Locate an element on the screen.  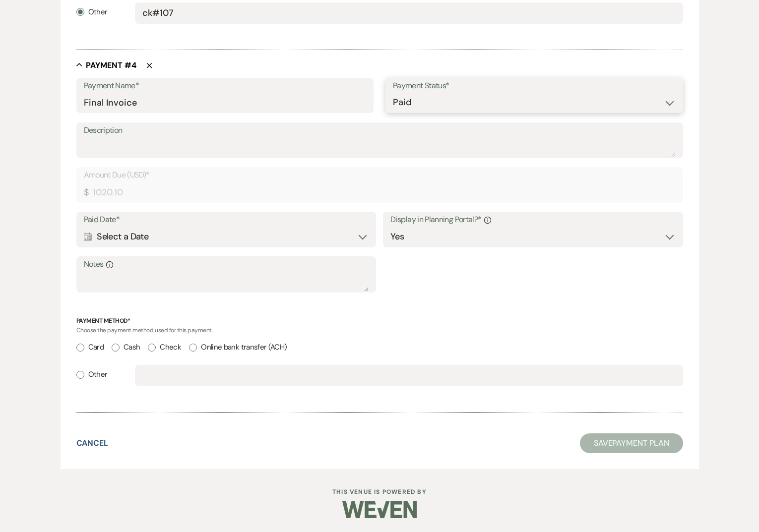
label: Payment Name* is located at coordinates (225, 86).